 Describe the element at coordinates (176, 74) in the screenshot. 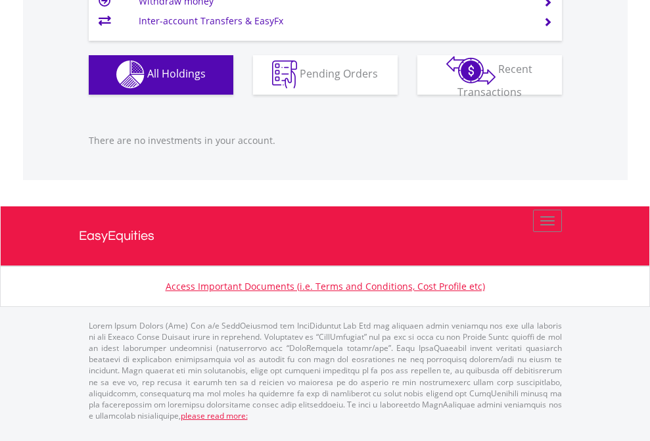

I see `span: All Holdings` at that location.